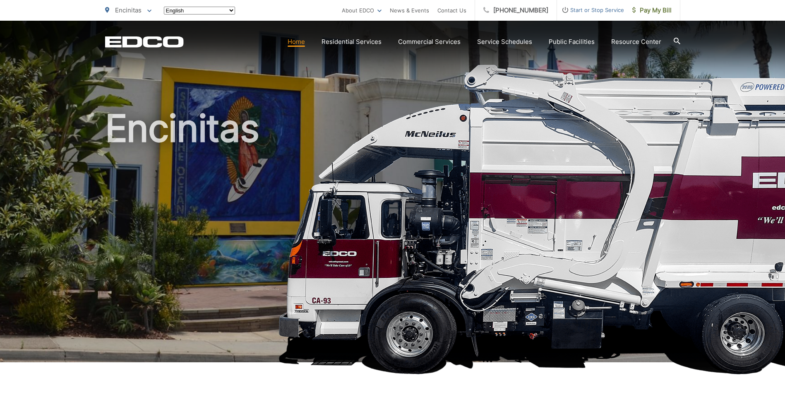 This screenshot has width=785, height=395. Describe the element at coordinates (199, 10) in the screenshot. I see `select: Select a language` at that location.